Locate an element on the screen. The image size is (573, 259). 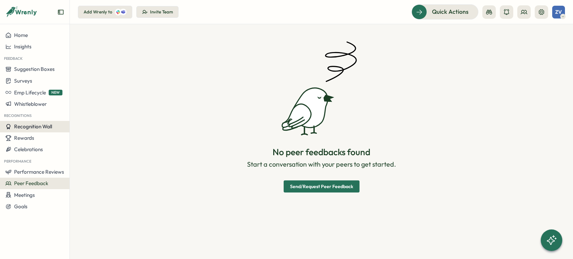
span: Goals is located at coordinates (21, 206).